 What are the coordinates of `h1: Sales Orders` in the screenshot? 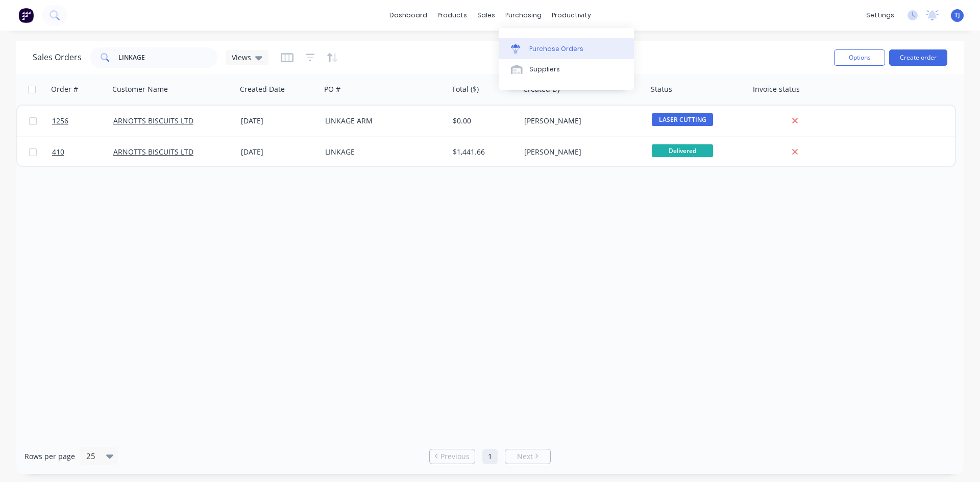 It's located at (57, 57).